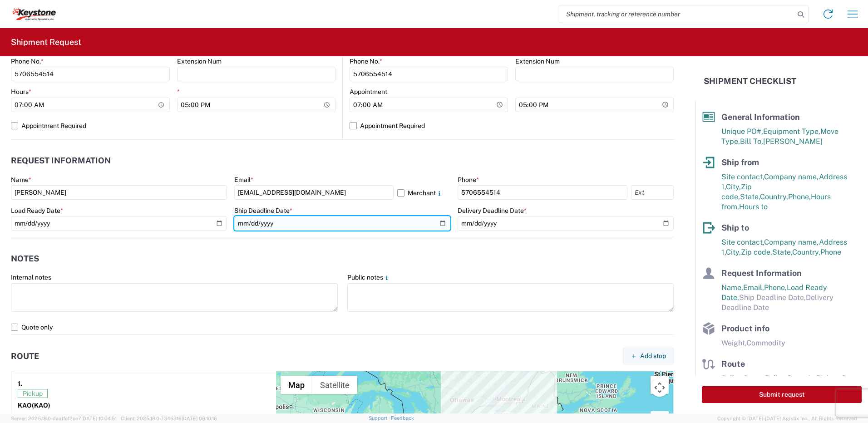  Describe the element at coordinates (742, 131) in the screenshot. I see `span: Unique PO#,` at that location.